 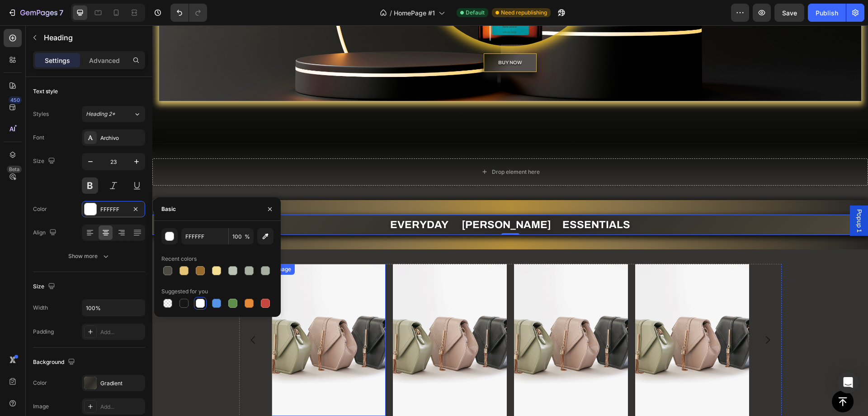 I want to click on button: Publish, so click(x=827, y=13).